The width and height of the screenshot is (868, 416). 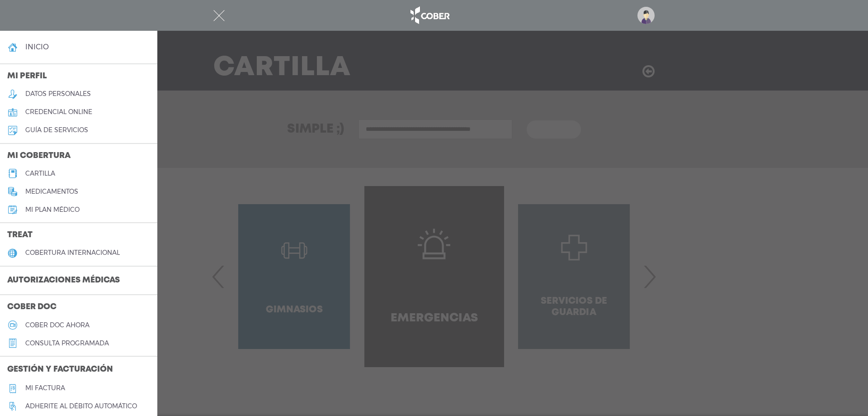 I want to click on img: profile-placeholder.svg, so click(x=646, y=15).